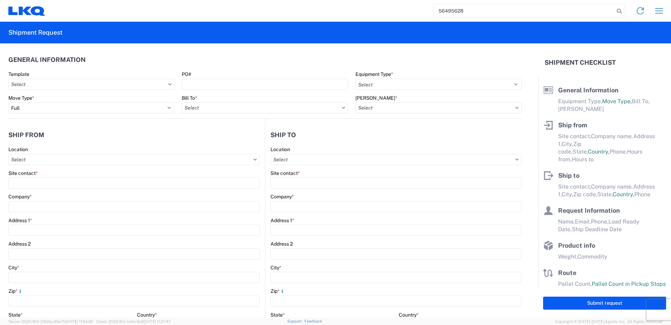  Describe the element at coordinates (573, 125) in the screenshot. I see `span: Ship from` at that location.